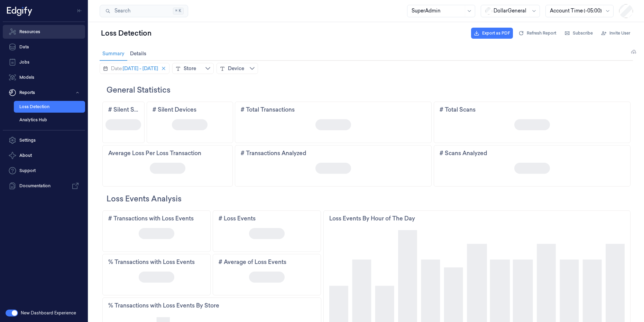  I want to click on a: Data, so click(44, 47).